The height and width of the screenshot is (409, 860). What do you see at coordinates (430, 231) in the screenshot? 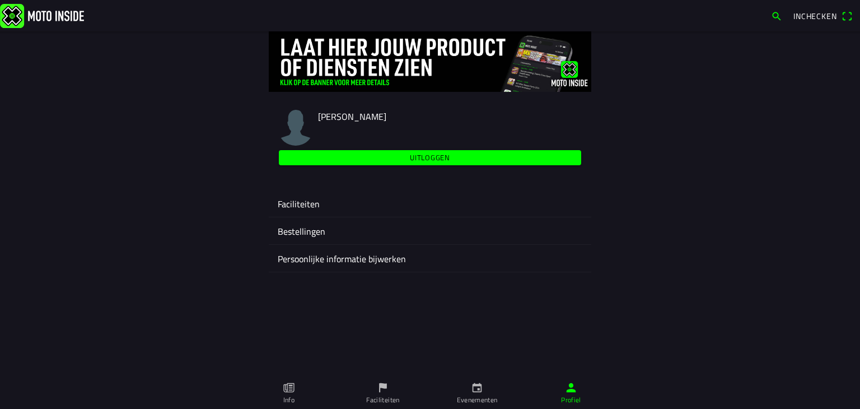
I see `ion-label: Bestellingen` at bounding box center [430, 231].